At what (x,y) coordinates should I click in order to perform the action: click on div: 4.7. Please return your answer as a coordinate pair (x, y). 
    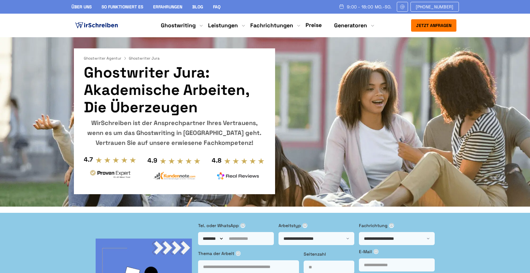
    Looking at the image, I should click on (88, 160).